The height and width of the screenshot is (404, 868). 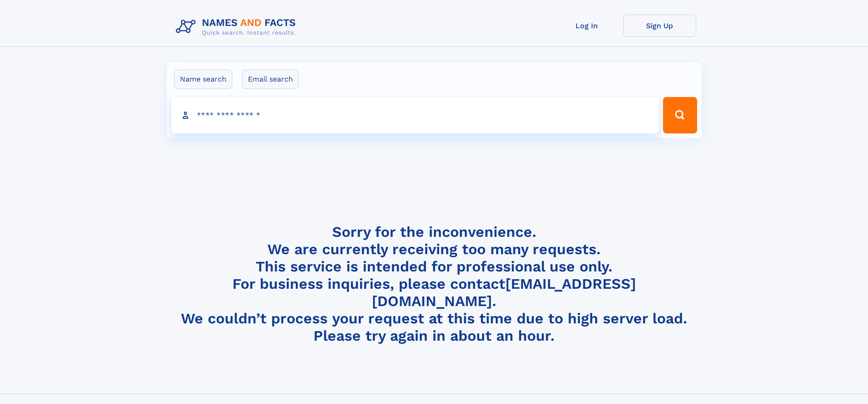 I want to click on label: Email search, so click(x=270, y=79).